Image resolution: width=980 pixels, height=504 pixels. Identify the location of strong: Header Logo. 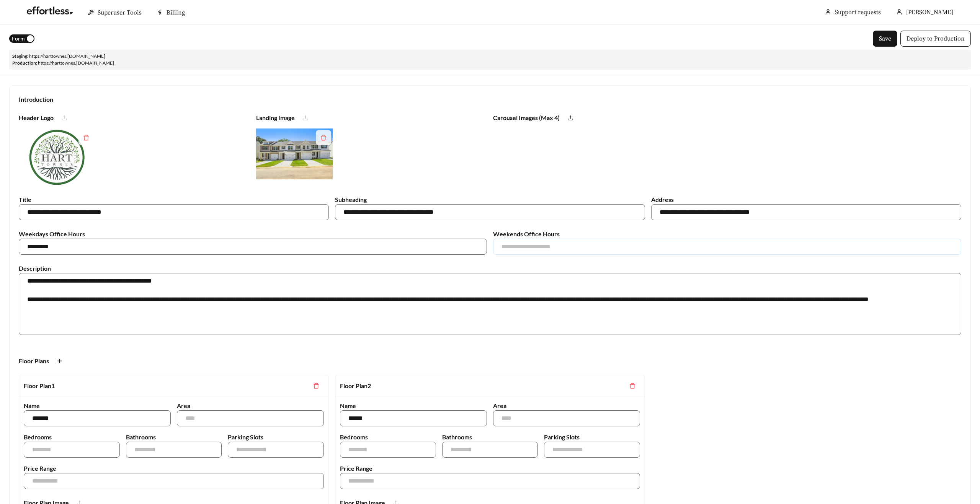
(36, 118).